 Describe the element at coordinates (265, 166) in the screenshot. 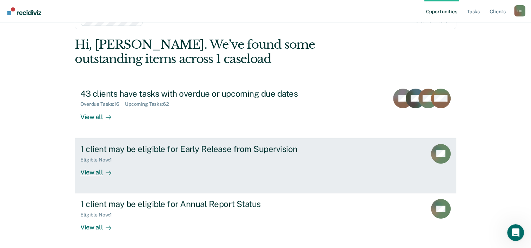

I see `a: 1 client may be eligible for Early Release from SupervisionEligible Now:1View all` at that location.